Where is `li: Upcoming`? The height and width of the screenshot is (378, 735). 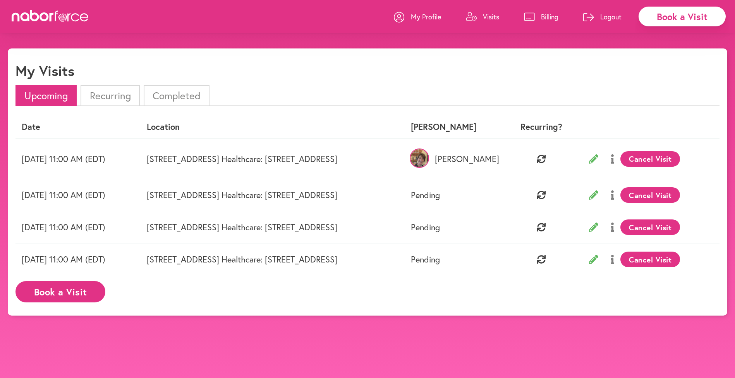
li: Upcoming is located at coordinates (46, 95).